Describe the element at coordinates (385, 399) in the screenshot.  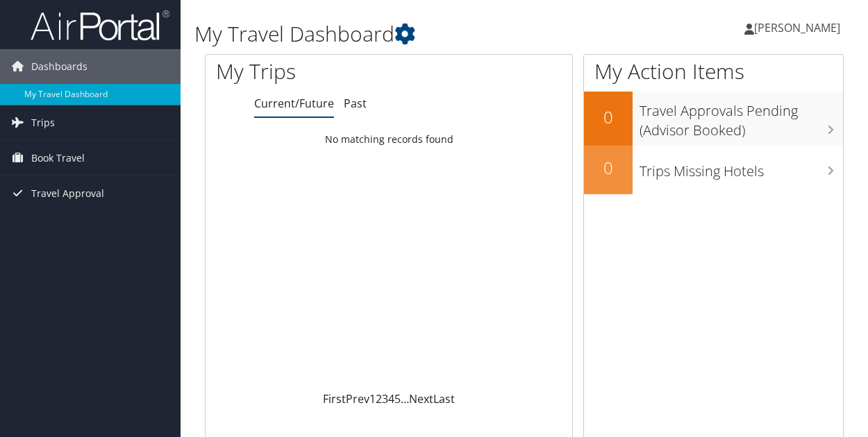
I see `a: 3` at that location.